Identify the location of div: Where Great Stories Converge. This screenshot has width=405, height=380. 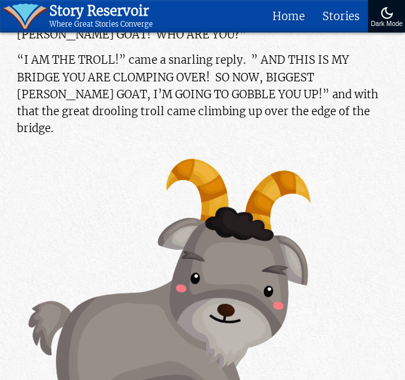
(101, 25).